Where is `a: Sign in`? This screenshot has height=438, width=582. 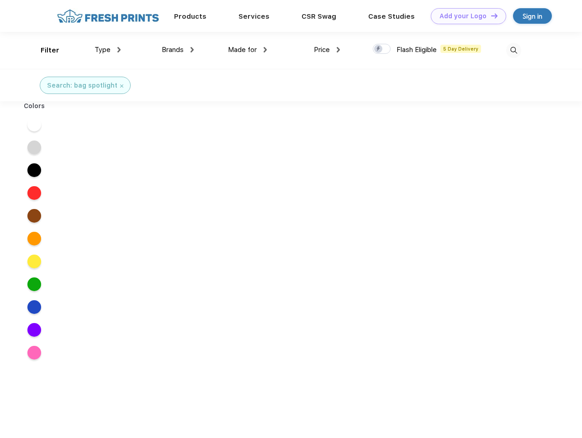
a: Sign in is located at coordinates (532, 16).